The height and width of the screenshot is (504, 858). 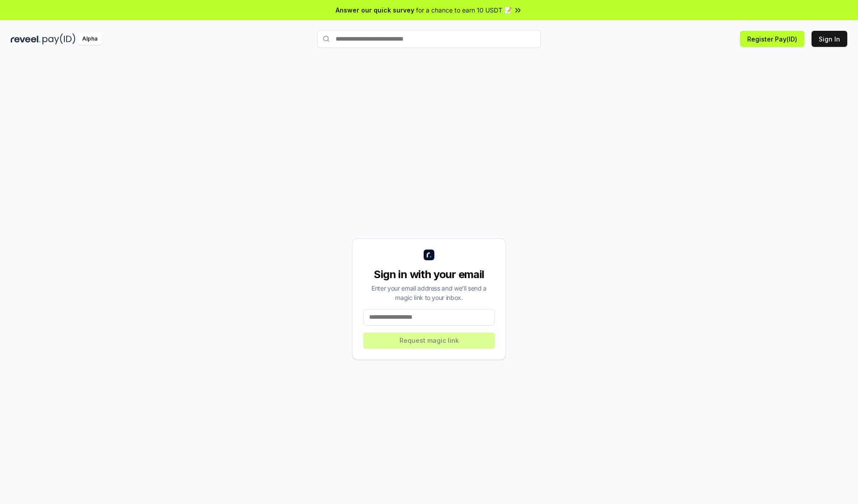 I want to click on div: Alpha, so click(x=89, y=39).